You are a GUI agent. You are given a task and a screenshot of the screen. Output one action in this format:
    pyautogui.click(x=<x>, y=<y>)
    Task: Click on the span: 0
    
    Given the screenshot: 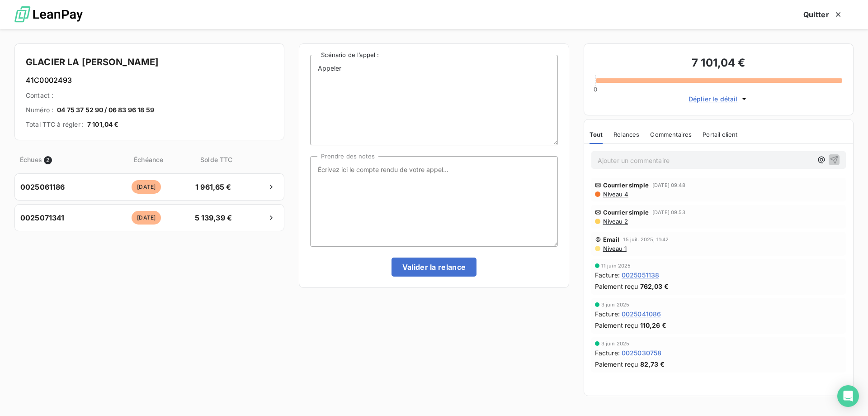 What is the action you would take?
    pyautogui.click(x=596, y=89)
    